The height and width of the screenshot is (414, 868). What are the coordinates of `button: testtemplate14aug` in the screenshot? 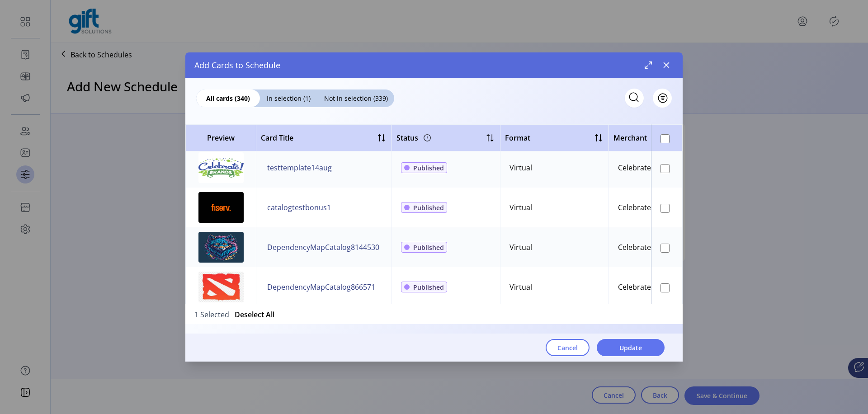 It's located at (300, 168).